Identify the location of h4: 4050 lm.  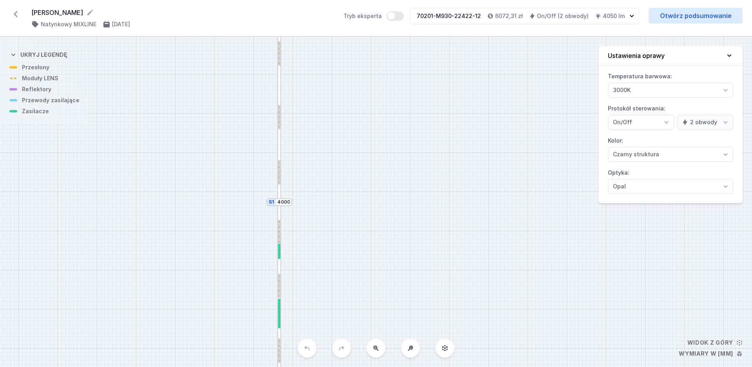
(613, 16).